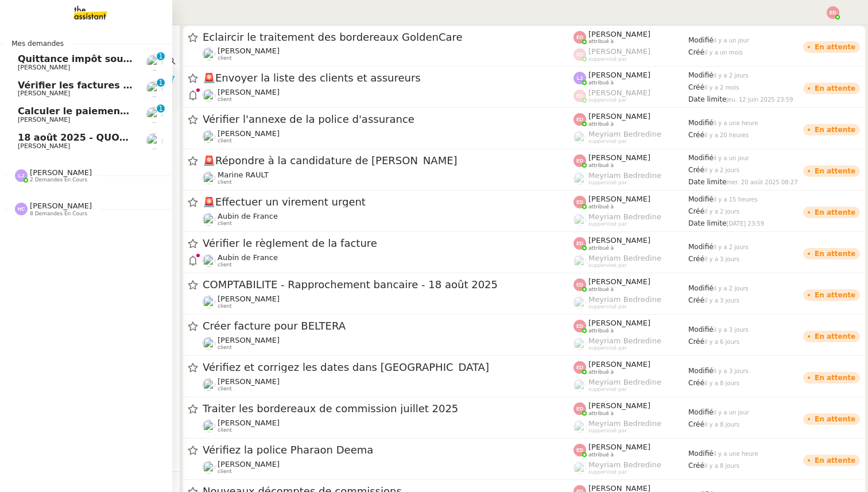 The image size is (868, 492). I want to click on span: il y a 3 jours, so click(722, 259).